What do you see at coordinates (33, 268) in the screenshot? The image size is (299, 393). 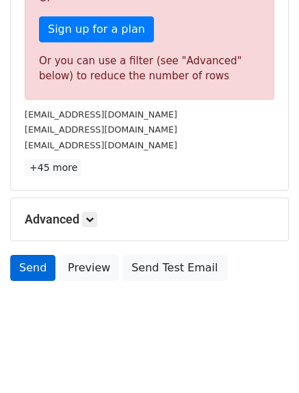 I see `a: Send` at bounding box center [33, 268].